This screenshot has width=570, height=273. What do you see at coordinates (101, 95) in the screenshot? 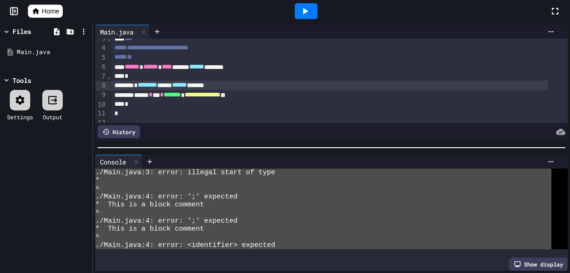
I see `div: 9` at bounding box center [101, 95].